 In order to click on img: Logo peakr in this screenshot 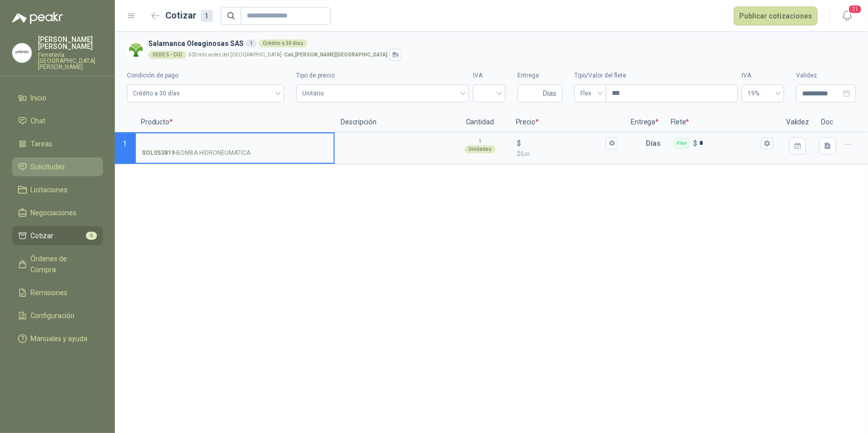, I will do `click(37, 18)`.